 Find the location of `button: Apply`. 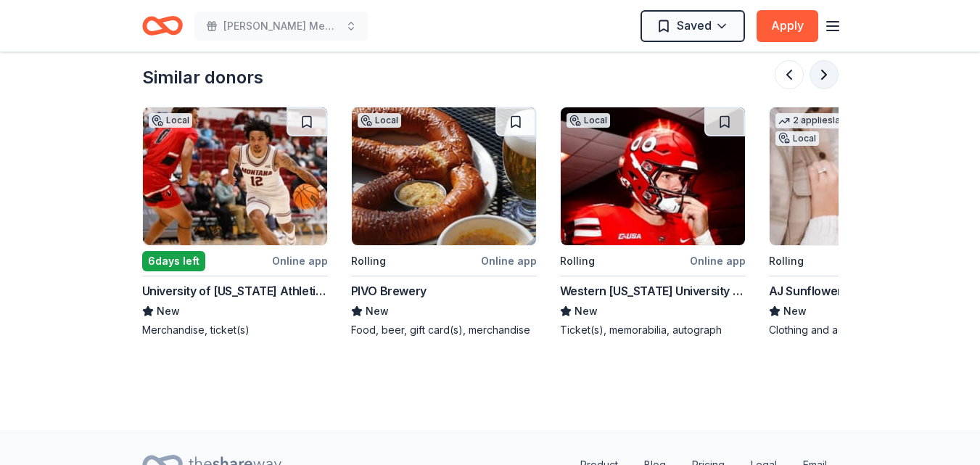

button: Apply is located at coordinates (787, 26).